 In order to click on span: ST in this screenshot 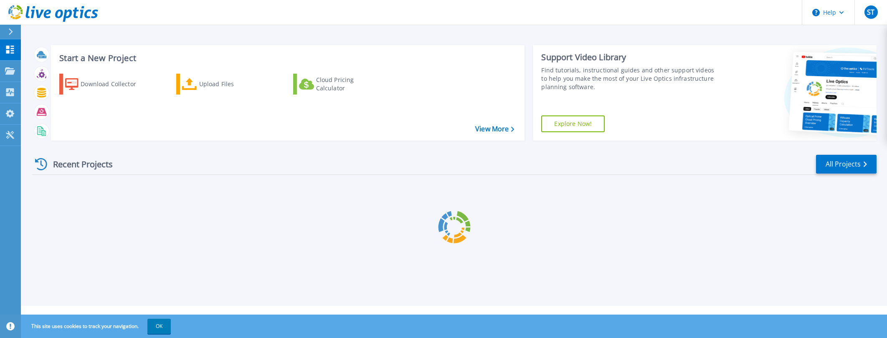, I will do `click(871, 12)`.